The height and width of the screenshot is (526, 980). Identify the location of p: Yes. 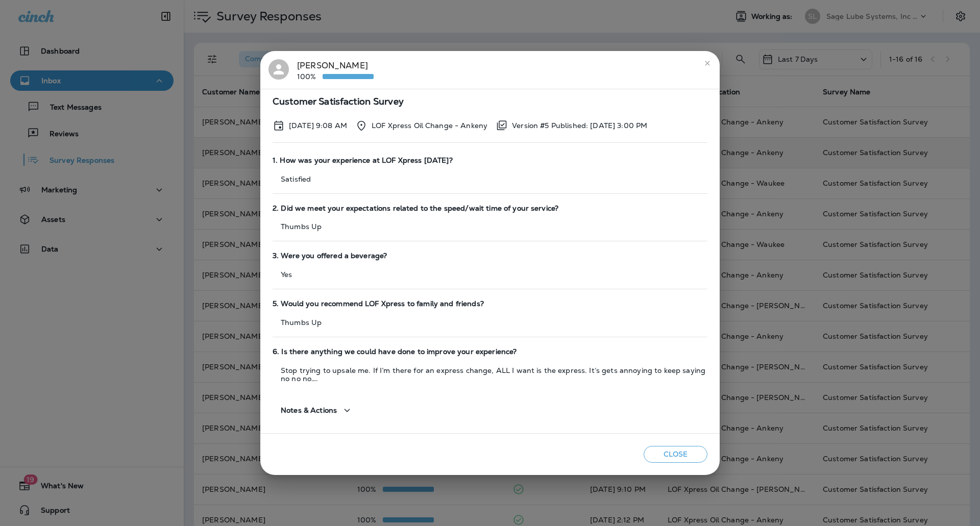
(490, 275).